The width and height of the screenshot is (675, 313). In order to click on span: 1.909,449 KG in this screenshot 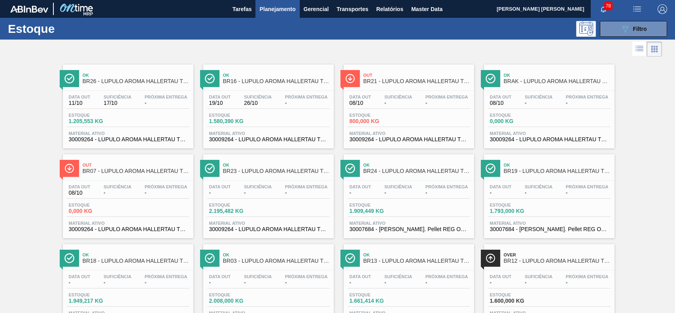, I will do `click(377, 211)`.